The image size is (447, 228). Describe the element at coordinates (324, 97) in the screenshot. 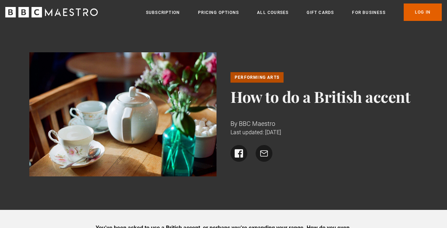

I see `h1: How to do a British accent` at that location.